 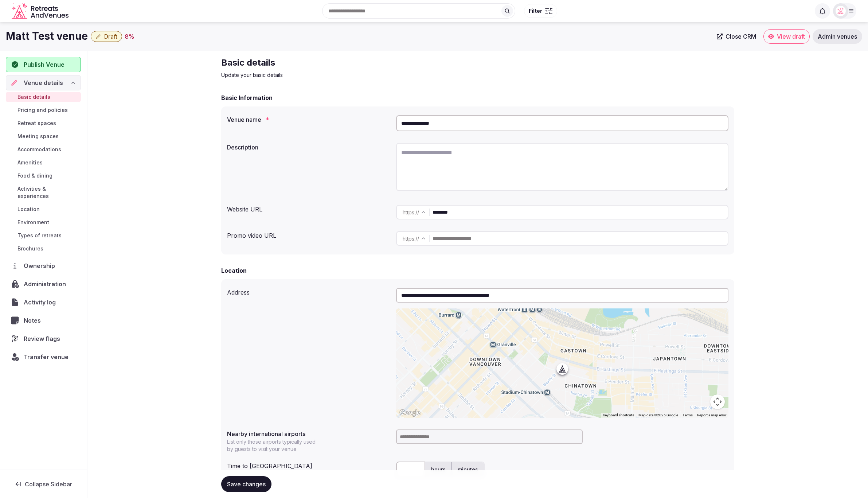 What do you see at coordinates (33, 222) in the screenshot?
I see `span: Environment` at bounding box center [33, 222].